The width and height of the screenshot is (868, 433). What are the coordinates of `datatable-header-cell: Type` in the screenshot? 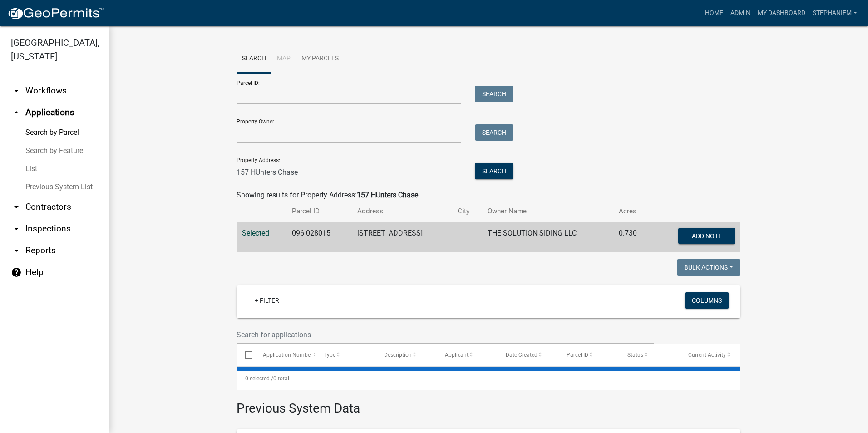 It's located at (345, 355).